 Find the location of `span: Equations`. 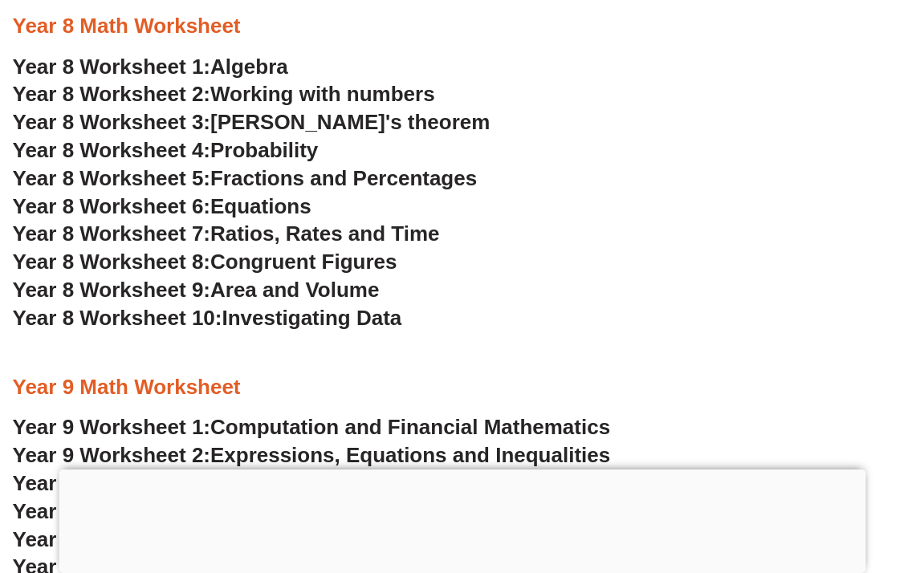

span: Equations is located at coordinates (261, 207).